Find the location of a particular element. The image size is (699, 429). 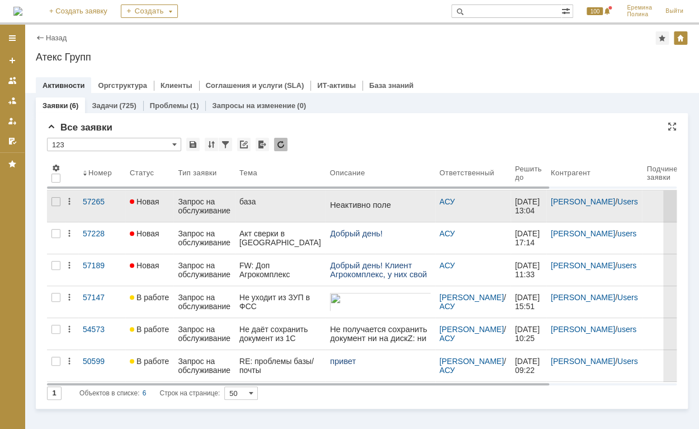

a: Не уходит из ЗУП в ФСС is located at coordinates (280, 302).